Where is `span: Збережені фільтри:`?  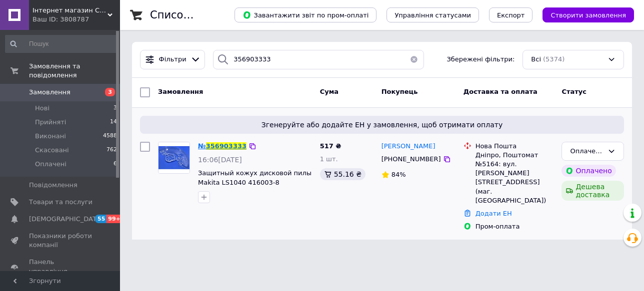 span: Збережені фільтри: is located at coordinates (480, 60).